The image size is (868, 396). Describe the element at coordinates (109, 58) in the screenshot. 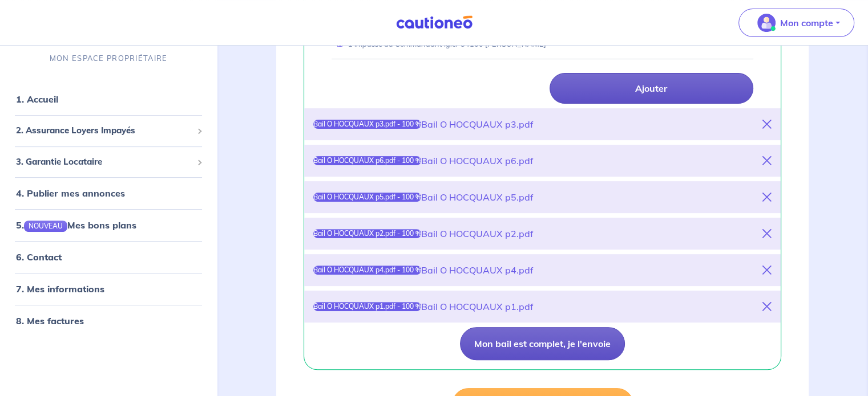

I see `p: MON ESPACE PROPRIÉTAIRE` at that location.